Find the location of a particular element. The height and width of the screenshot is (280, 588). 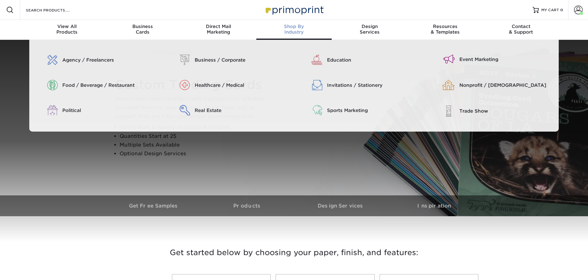

div: Healthcare / Medical is located at coordinates (242, 85).